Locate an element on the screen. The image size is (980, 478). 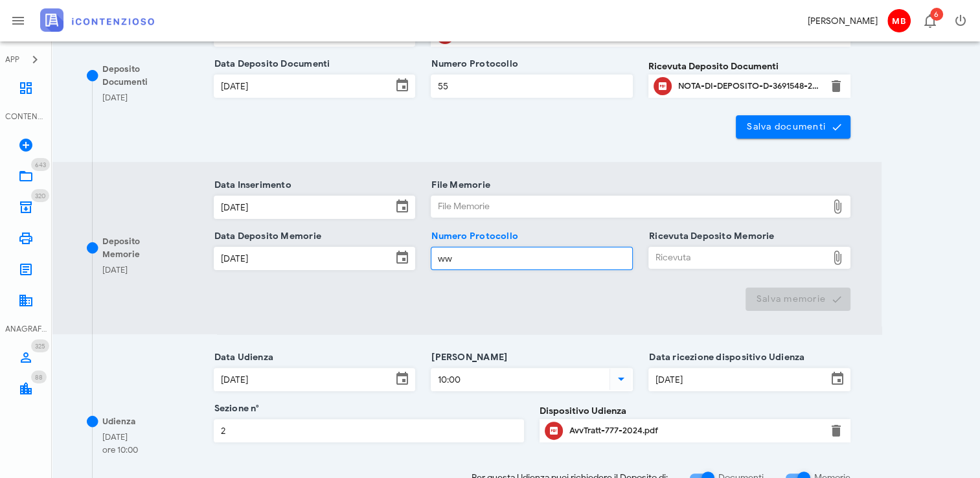
span: MB is located at coordinates (899, 21).